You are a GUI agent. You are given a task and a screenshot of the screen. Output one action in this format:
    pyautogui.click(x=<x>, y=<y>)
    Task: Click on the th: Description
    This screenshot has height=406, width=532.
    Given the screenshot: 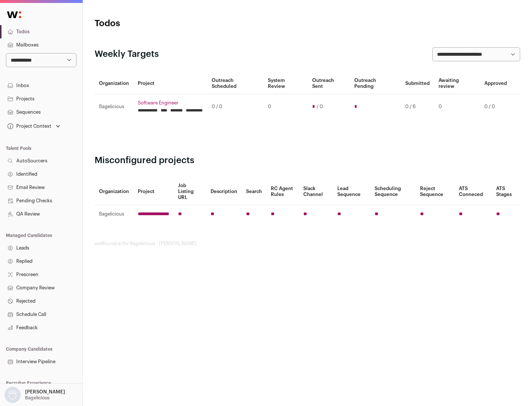 What is the action you would take?
    pyautogui.click(x=224, y=192)
    